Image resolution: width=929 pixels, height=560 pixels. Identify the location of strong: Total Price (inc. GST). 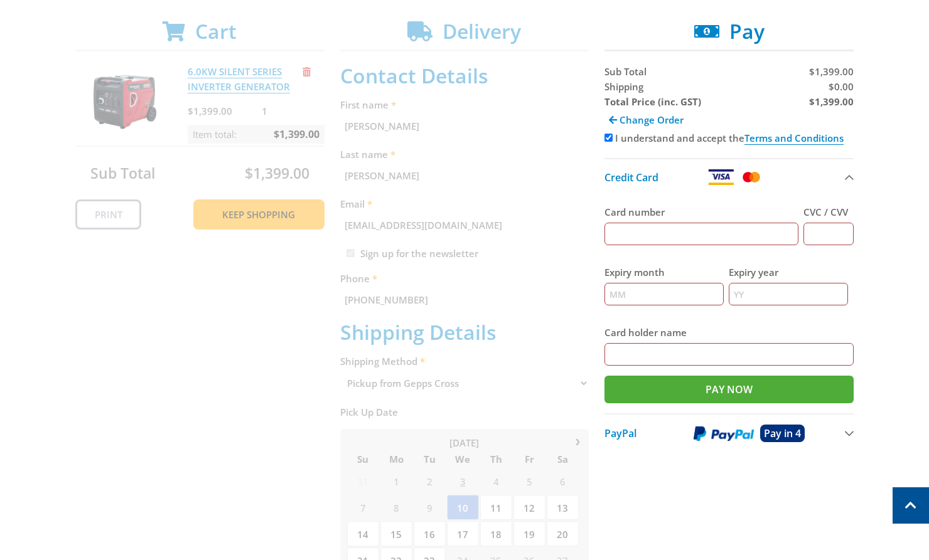
(652, 102).